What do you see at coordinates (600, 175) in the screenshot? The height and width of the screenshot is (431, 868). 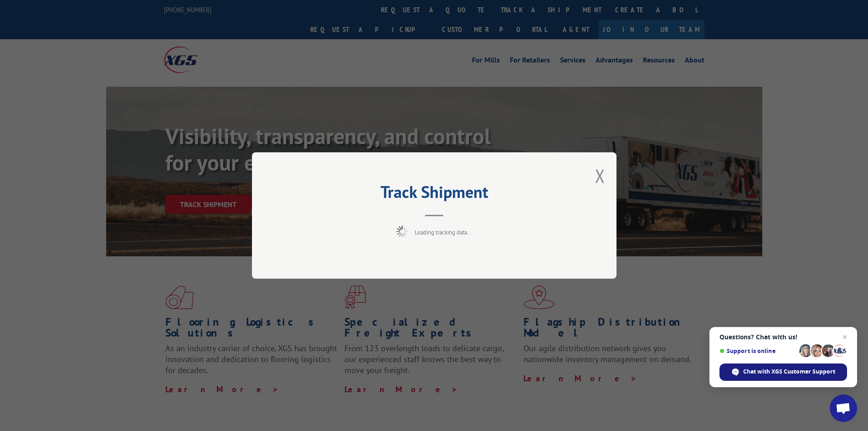 I see `button: Close modal` at bounding box center [600, 175].